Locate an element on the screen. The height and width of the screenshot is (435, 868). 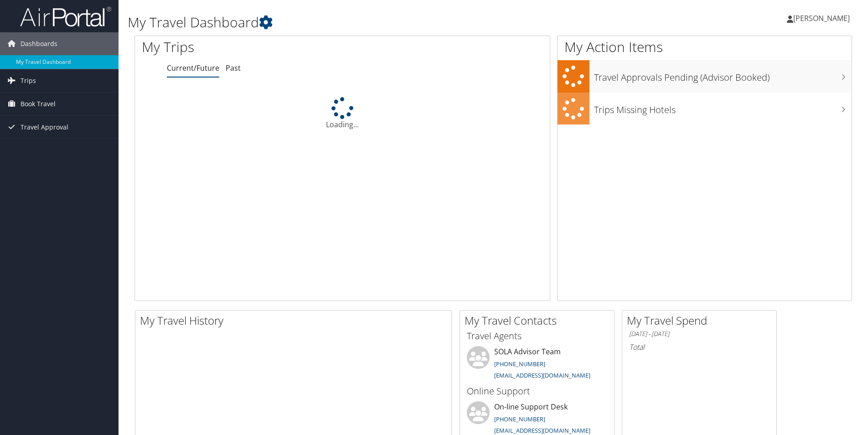
h2: My Travel History is located at coordinates (295, 320).